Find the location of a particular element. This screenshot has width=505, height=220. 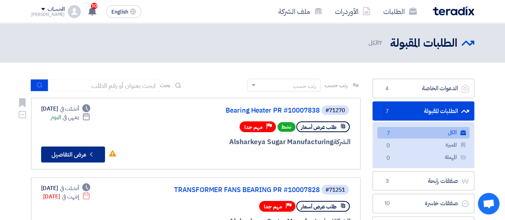

a: صفقات خاسرة10 is located at coordinates (423, 203).